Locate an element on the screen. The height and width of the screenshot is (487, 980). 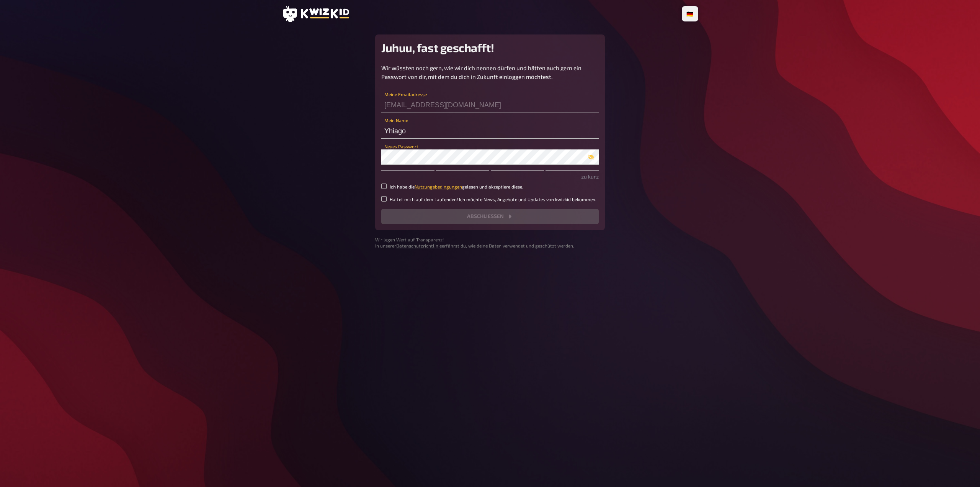
a: Datenschutzrichtlinie is located at coordinates (419, 245).